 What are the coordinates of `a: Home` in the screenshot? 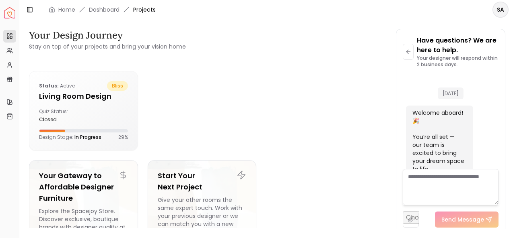 It's located at (67, 10).